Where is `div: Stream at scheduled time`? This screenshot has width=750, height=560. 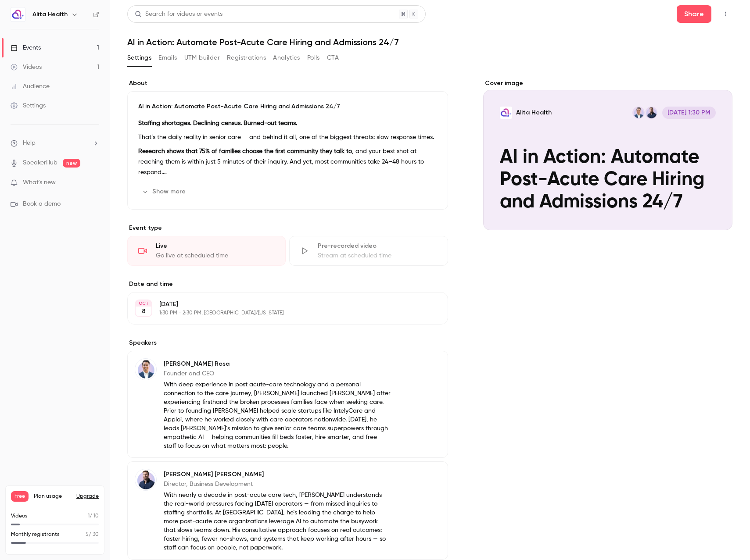
div: Stream at scheduled time is located at coordinates (377, 256).